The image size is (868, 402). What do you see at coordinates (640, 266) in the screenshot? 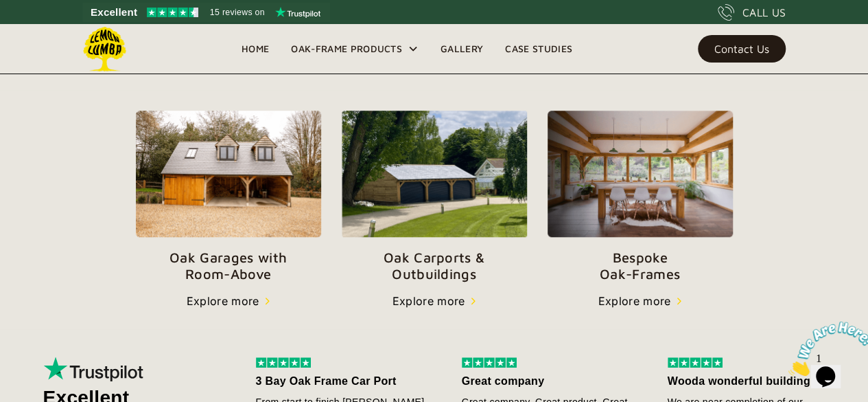
I see `p: Bespoke Oak-Frames` at bounding box center [640, 266].